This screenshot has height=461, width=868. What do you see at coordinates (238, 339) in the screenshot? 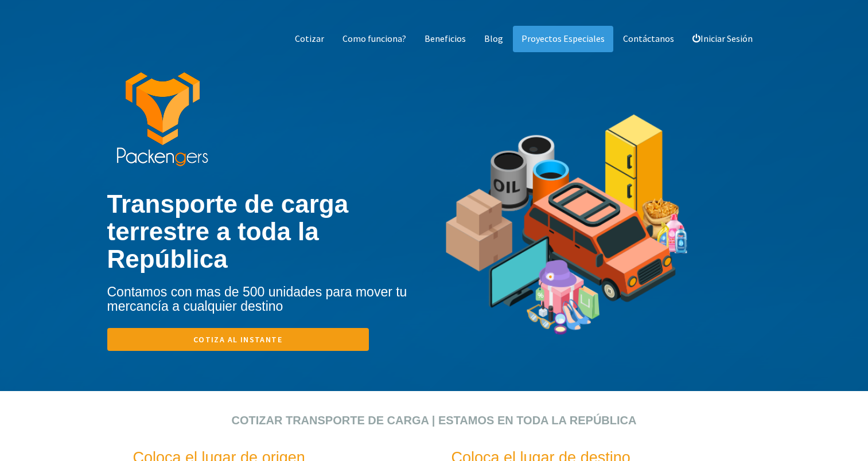
I see `a: Cotiza al instante` at bounding box center [238, 339].